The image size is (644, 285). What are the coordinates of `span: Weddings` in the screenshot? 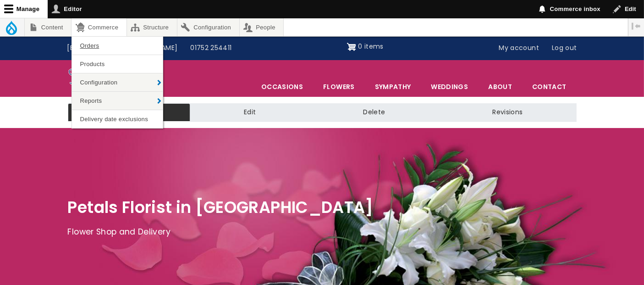 It's located at (450, 86).